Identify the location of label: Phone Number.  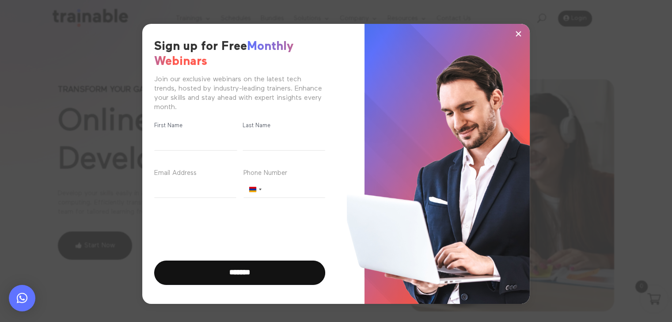
(285, 173).